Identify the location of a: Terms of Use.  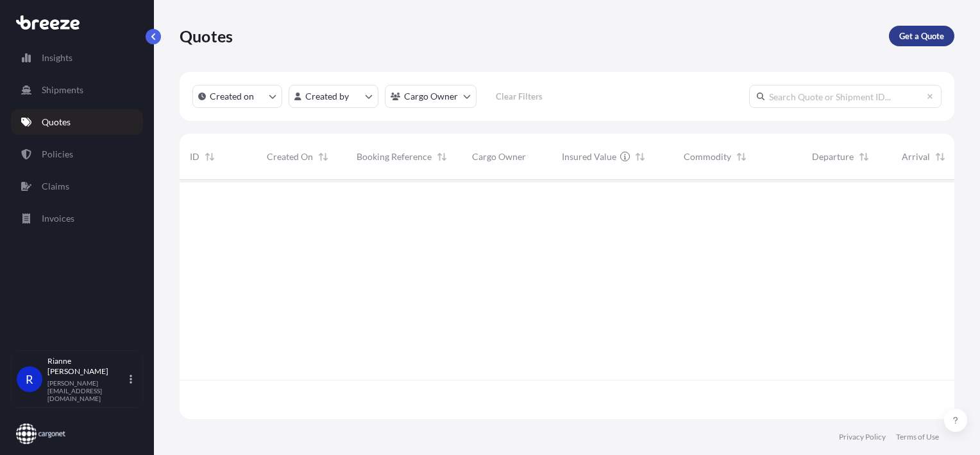
(917, 437).